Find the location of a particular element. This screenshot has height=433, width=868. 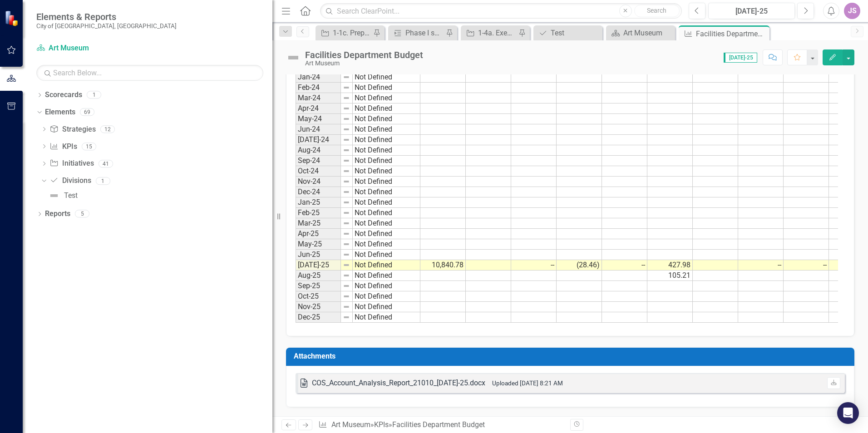

div: 1-1c. Prepare/continue improvements to the off-site location for Museum operations and programs. is located at coordinates (352, 33).